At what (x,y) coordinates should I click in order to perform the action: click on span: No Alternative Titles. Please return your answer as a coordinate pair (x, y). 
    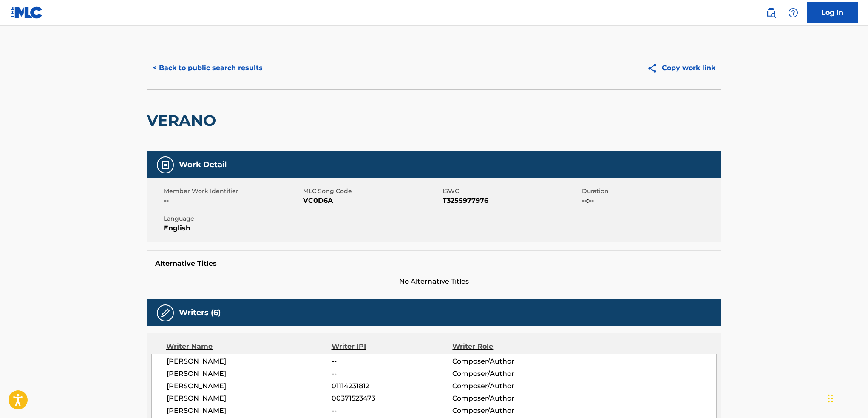
    Looking at the image, I should click on (434, 281).